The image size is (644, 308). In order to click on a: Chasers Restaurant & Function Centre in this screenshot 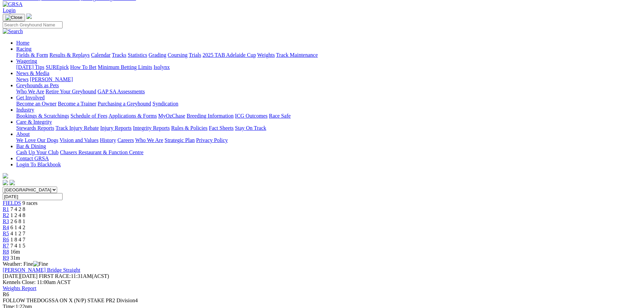, I will do `click(102, 152)`.